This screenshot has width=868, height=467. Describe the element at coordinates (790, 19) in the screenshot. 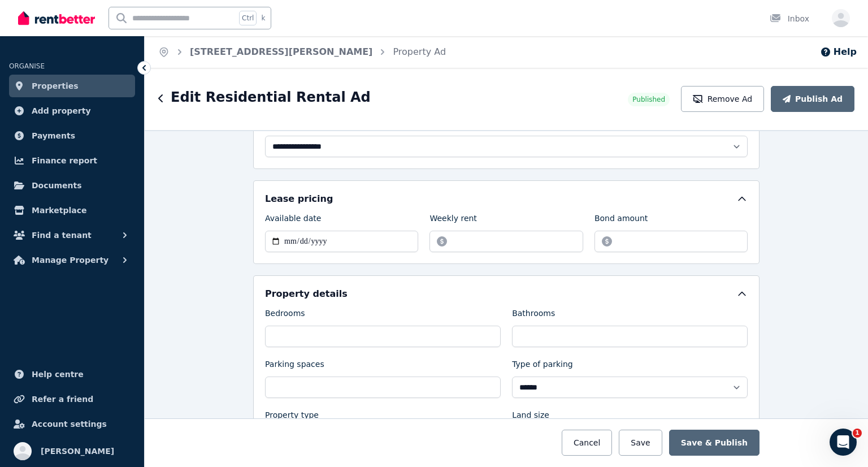

I see `div: Inbox` at that location.